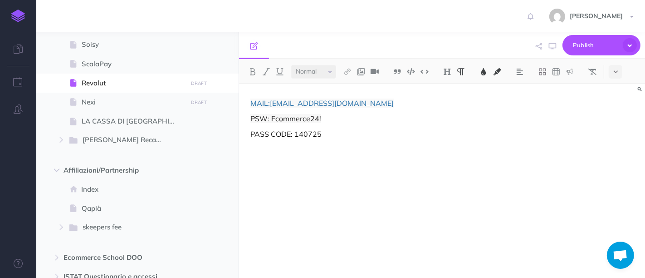  What do you see at coordinates (602, 45) in the screenshot?
I see `button: Publish` at bounding box center [602, 45].